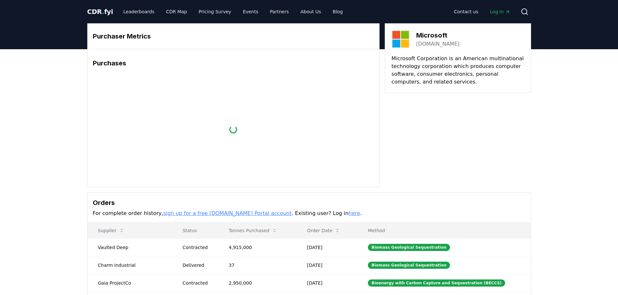 The width and height of the screenshot is (618, 295). What do you see at coordinates (233, 63) in the screenshot?
I see `h3: Purchases` at bounding box center [233, 63].